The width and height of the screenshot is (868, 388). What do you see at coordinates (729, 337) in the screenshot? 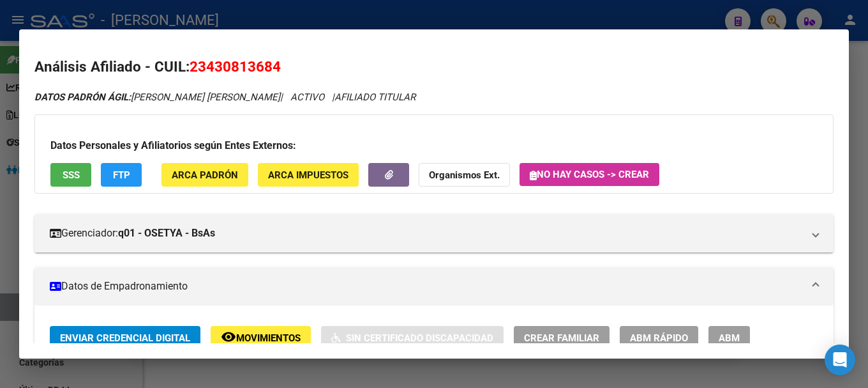
I see `button: ABM` at bounding box center [729, 337].